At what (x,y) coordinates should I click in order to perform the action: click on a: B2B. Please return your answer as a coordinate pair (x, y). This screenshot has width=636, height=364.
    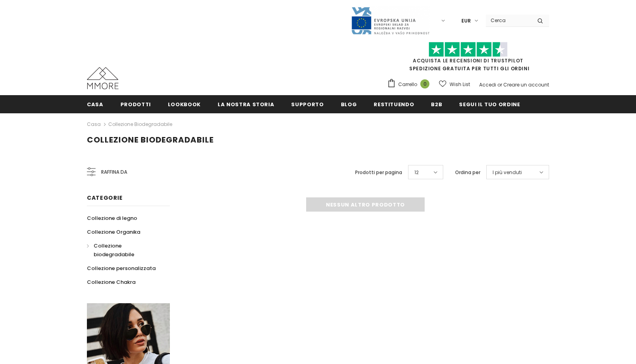
    Looking at the image, I should click on (437, 104).